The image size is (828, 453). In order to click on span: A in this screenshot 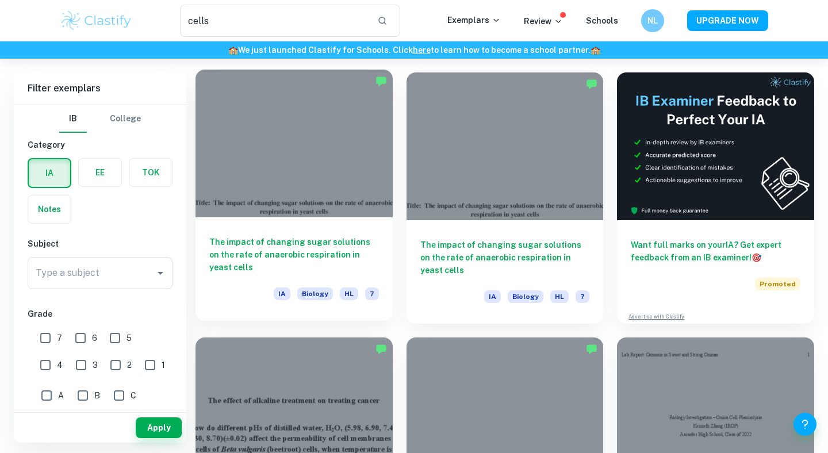, I will do `click(61, 395)`.